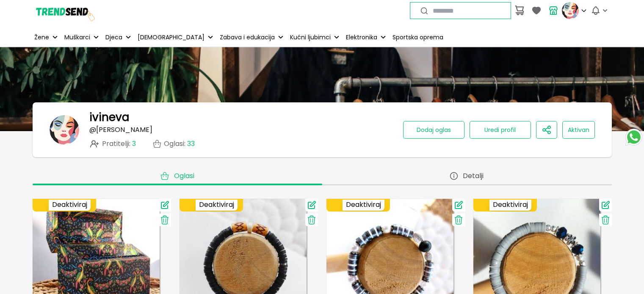 The height and width of the screenshot is (294, 644). What do you see at coordinates (77, 37) in the screenshot?
I see `p: Muškarci` at bounding box center [77, 37].